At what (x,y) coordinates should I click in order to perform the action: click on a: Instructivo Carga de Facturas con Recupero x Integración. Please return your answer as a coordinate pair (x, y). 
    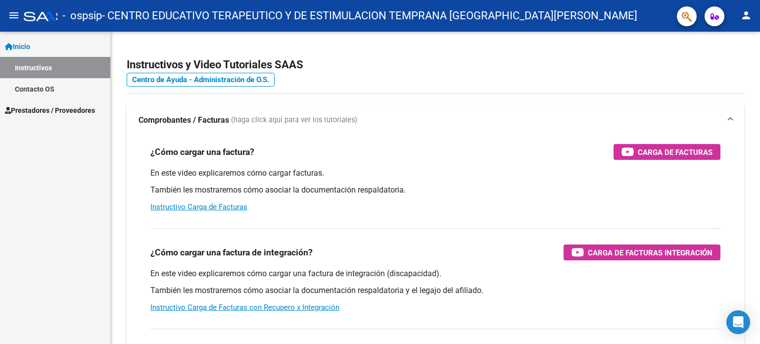
    Looking at the image, I should click on (245, 307).